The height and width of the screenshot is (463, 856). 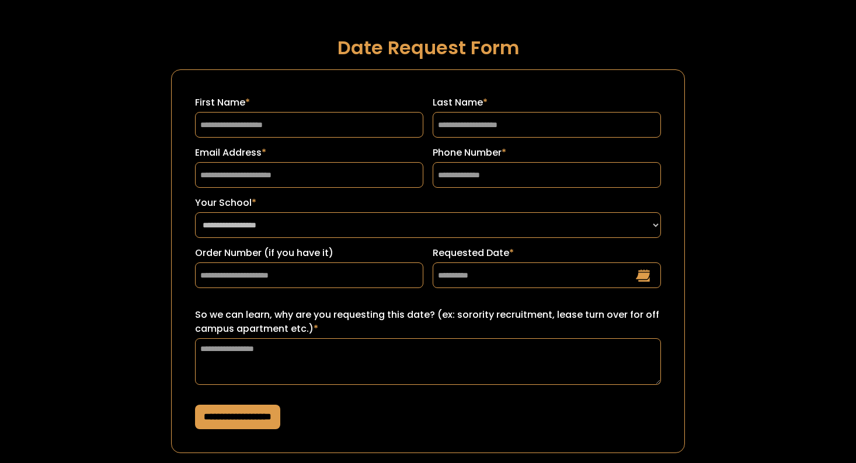 I want to click on label: Your School, so click(x=428, y=203).